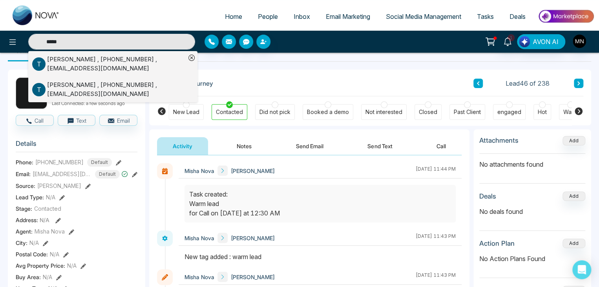  What do you see at coordinates (485, 16) in the screenshot?
I see `span: Tasks` at bounding box center [485, 16].